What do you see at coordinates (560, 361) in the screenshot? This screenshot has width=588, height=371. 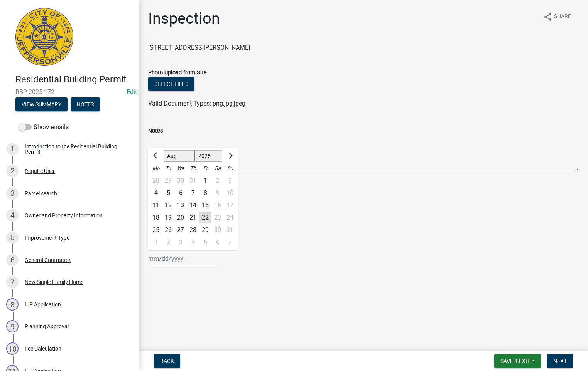 I see `button: Next` at bounding box center [560, 361].